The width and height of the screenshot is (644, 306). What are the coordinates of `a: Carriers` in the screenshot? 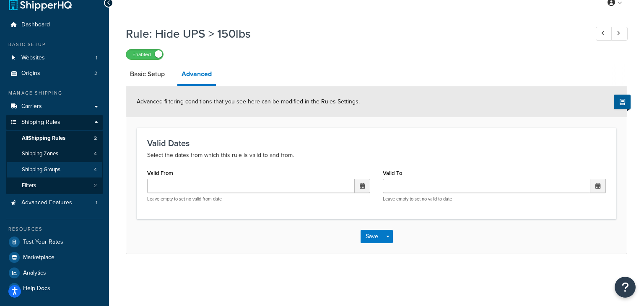 It's located at (55, 106).